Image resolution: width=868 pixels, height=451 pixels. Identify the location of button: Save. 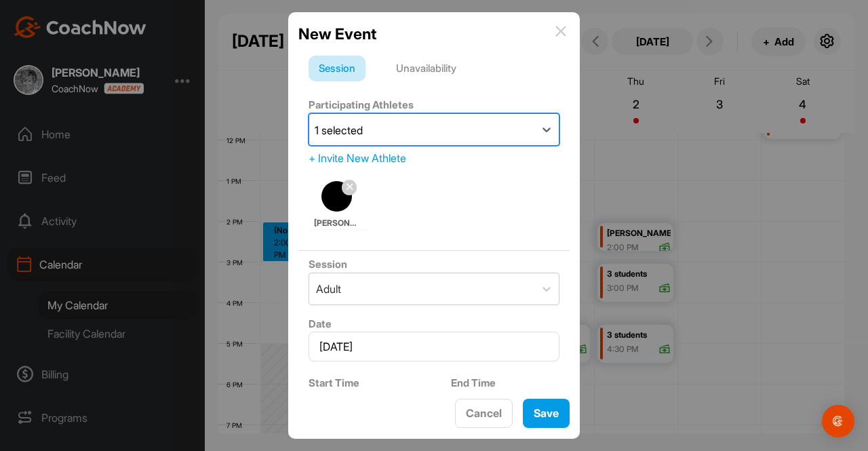
(546, 413).